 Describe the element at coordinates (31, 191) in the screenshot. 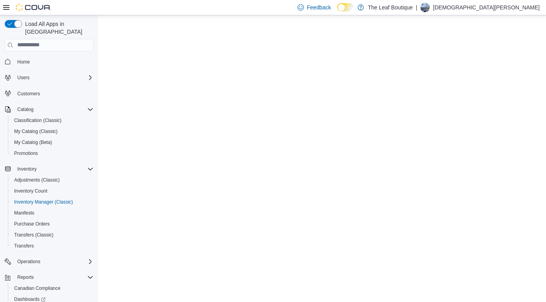

I see `a: Inventory Count` at that location.